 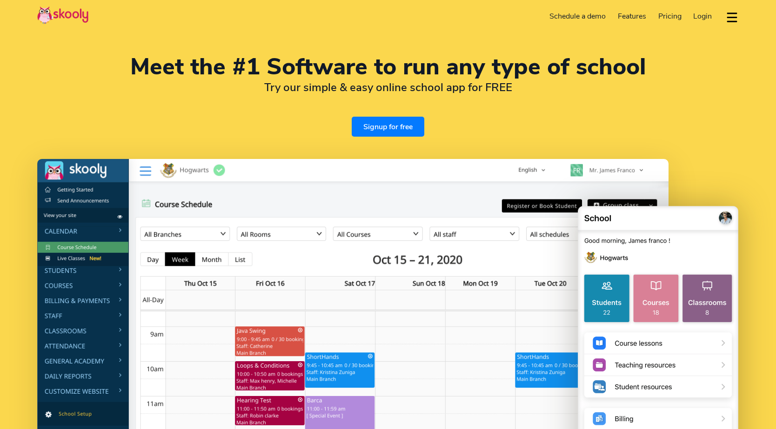 I want to click on span: Login, so click(x=702, y=16).